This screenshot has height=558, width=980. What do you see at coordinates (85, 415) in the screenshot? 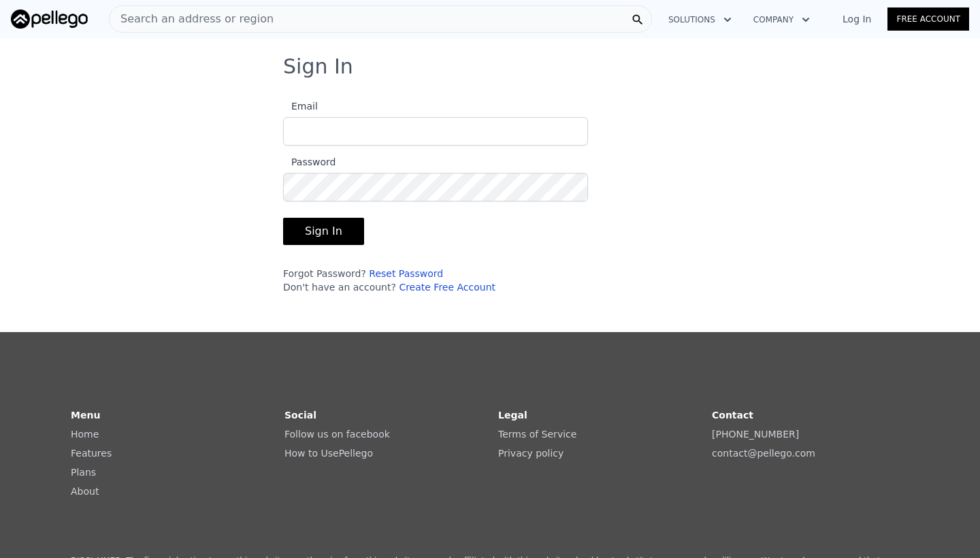
I see `strong: Menu` at bounding box center [85, 415].